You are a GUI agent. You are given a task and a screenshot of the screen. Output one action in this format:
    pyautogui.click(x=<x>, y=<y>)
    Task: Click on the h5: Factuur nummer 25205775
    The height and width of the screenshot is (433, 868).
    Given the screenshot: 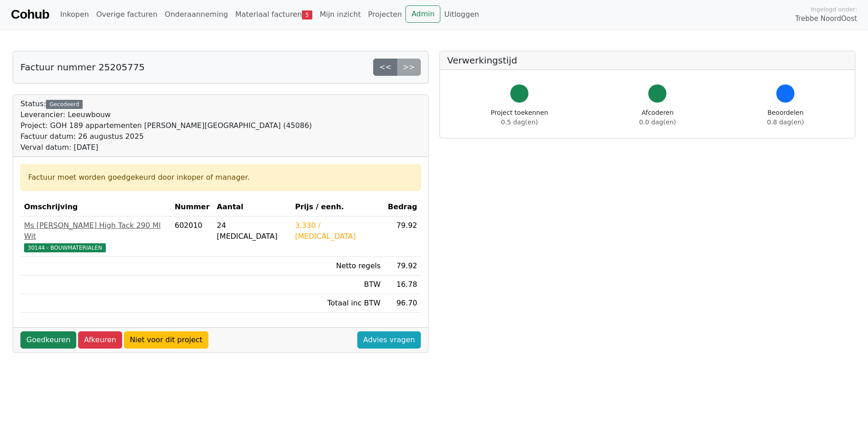 What is the action you would take?
    pyautogui.click(x=83, y=67)
    